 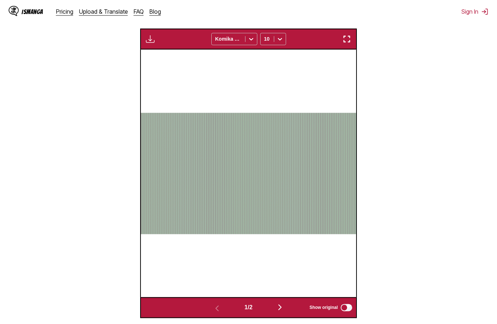 I want to click on a: FAQ, so click(x=139, y=12).